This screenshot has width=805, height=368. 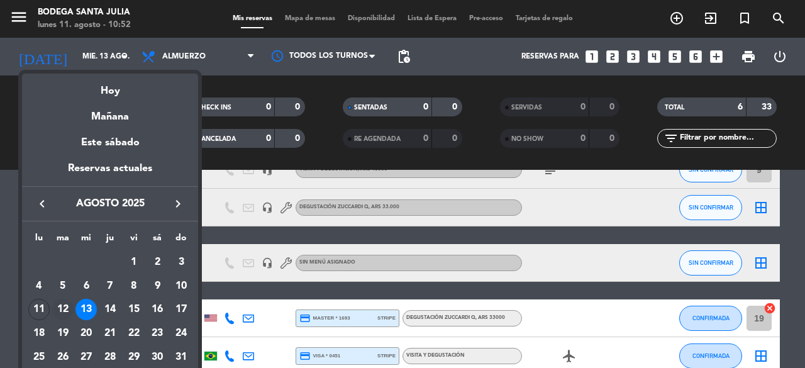 I want to click on div: 14, so click(x=110, y=309).